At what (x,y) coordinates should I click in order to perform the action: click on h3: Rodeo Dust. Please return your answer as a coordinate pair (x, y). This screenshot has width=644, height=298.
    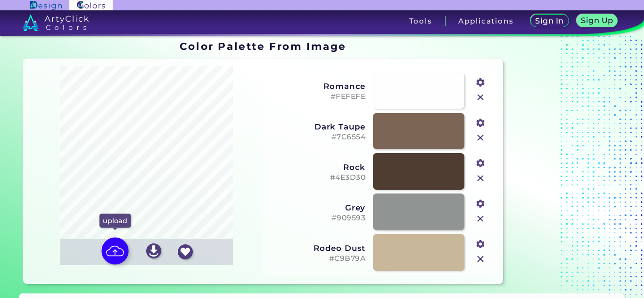
    Looking at the image, I should click on (317, 248).